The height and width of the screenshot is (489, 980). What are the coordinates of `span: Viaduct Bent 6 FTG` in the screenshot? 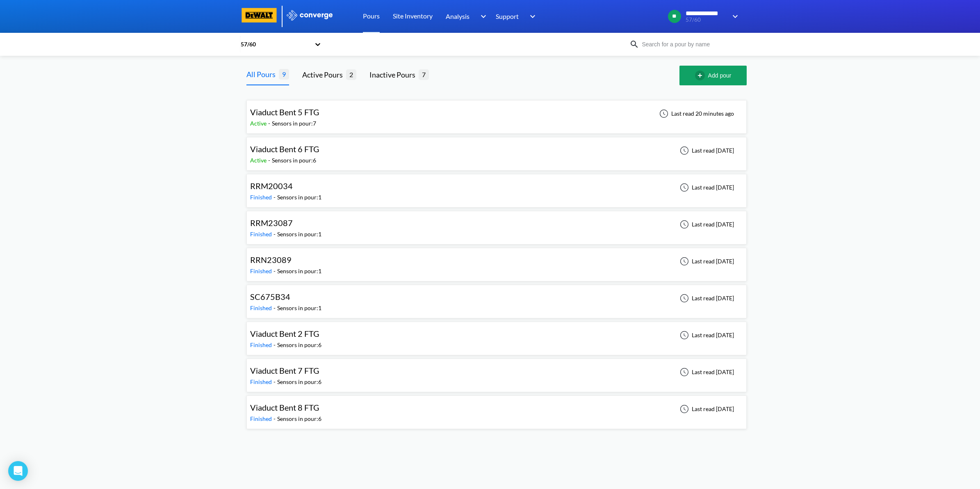 It's located at (284, 149).